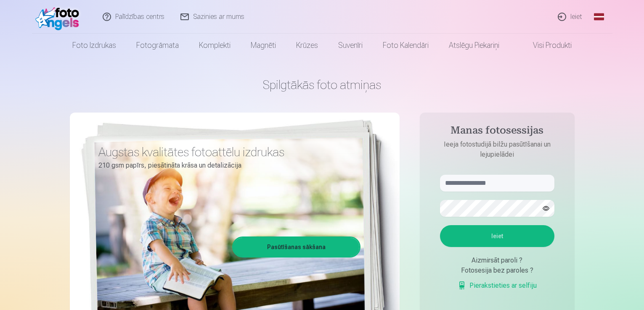 The width and height of the screenshot is (644, 310). I want to click on p: 210 gsm papīrs, piesātināta krāsa un detalizācija, so click(226, 165).